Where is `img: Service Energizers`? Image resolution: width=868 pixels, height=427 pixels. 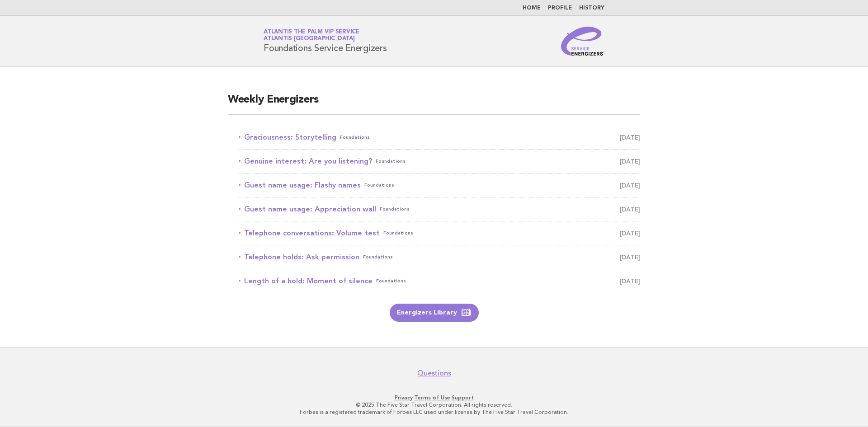 img: Service Energizers is located at coordinates (582, 41).